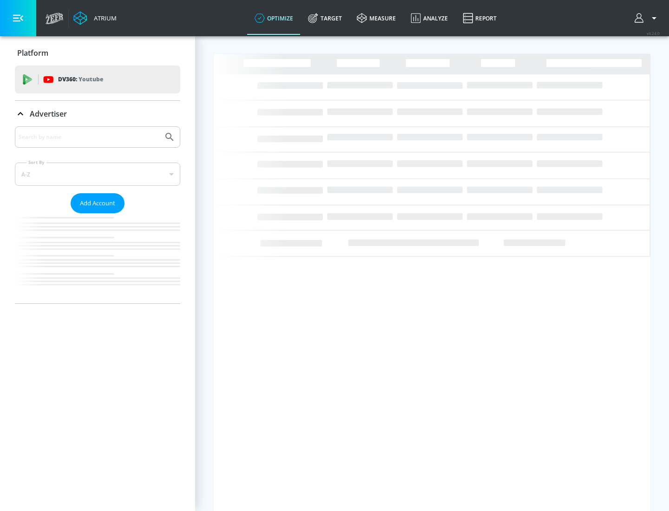  I want to click on a: optimize, so click(274, 18).